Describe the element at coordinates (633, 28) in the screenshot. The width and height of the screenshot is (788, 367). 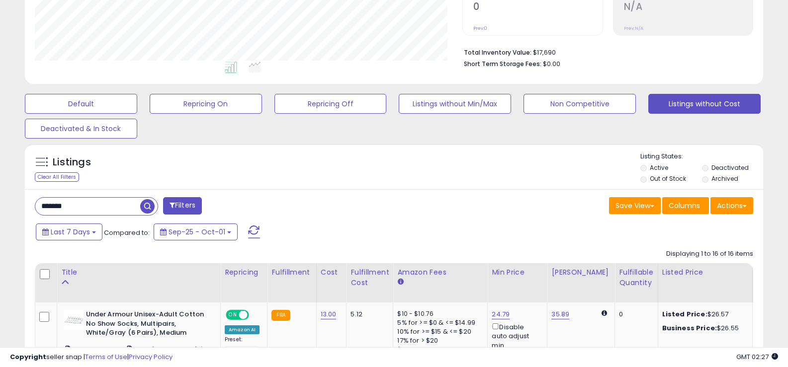
I see `small: Prev: N/A` at that location.